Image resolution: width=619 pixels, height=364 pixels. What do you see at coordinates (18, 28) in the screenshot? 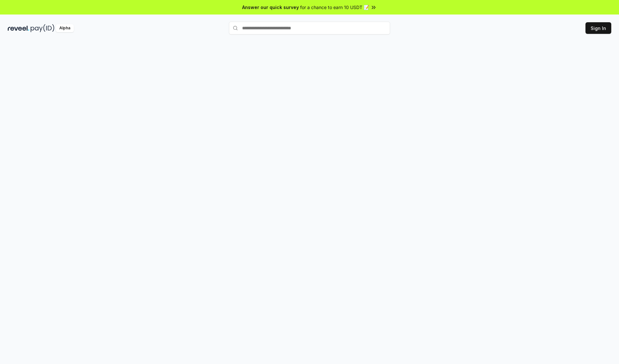
I see `img: reveel_dark` at bounding box center [18, 28].